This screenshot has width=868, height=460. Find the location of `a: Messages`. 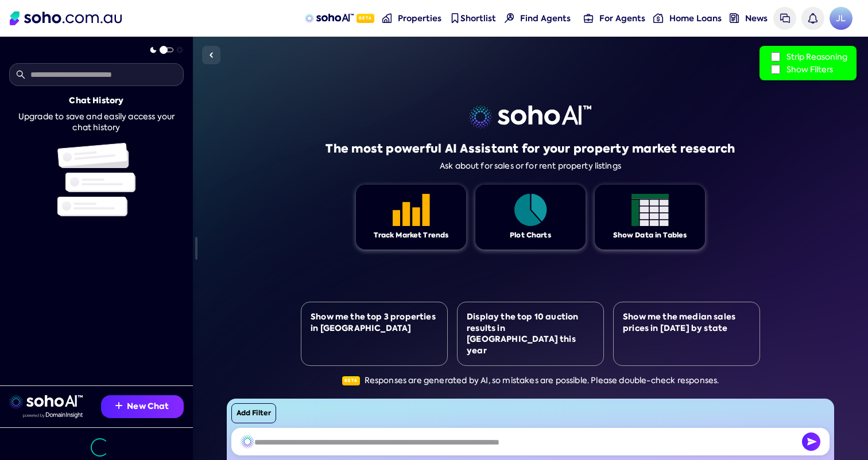

a: Messages is located at coordinates (785, 18).